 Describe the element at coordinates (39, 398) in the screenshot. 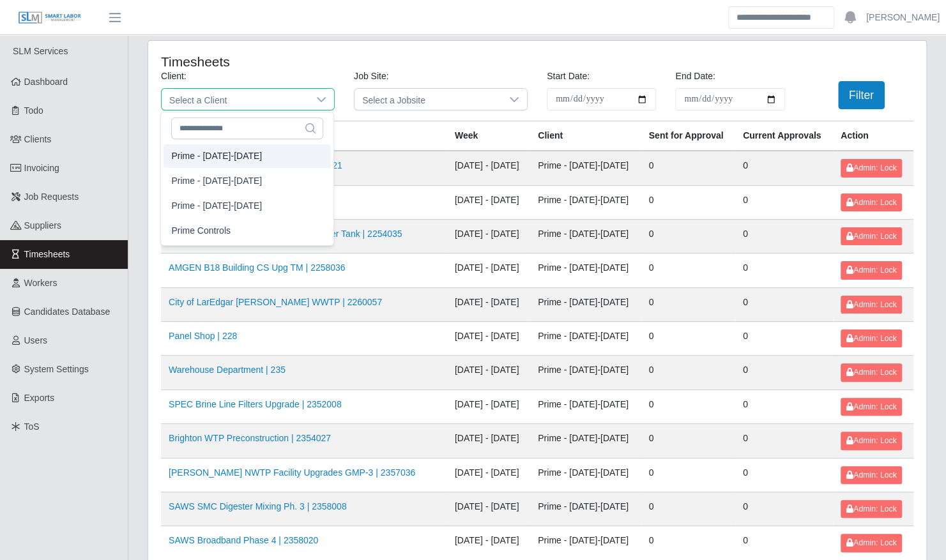

I see `span: Exports` at that location.